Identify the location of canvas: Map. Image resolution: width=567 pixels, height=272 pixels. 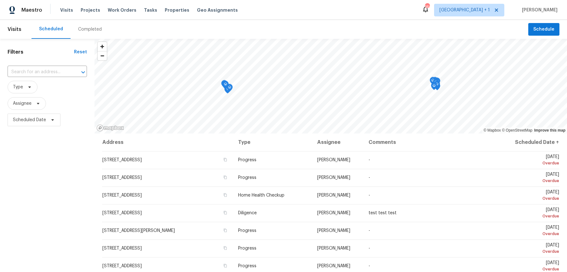
(331, 86).